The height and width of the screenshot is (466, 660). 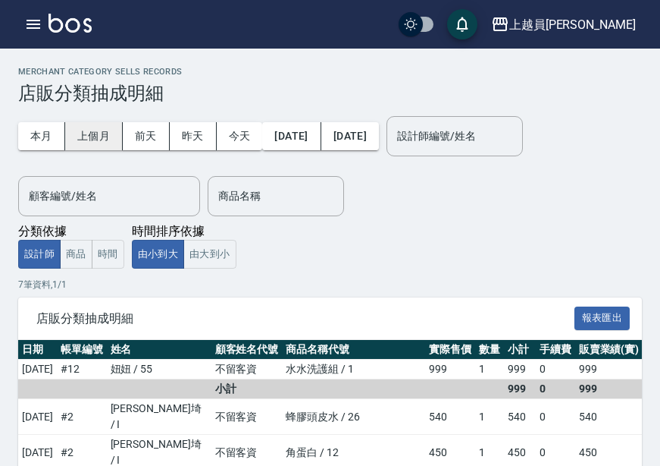 I want to click on button: save, so click(x=463, y=24).